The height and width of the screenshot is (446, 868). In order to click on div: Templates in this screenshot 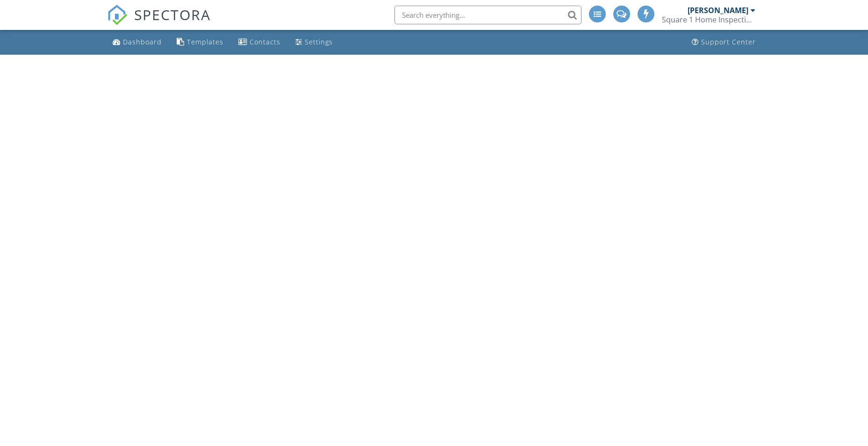, I will do `click(205, 42)`.